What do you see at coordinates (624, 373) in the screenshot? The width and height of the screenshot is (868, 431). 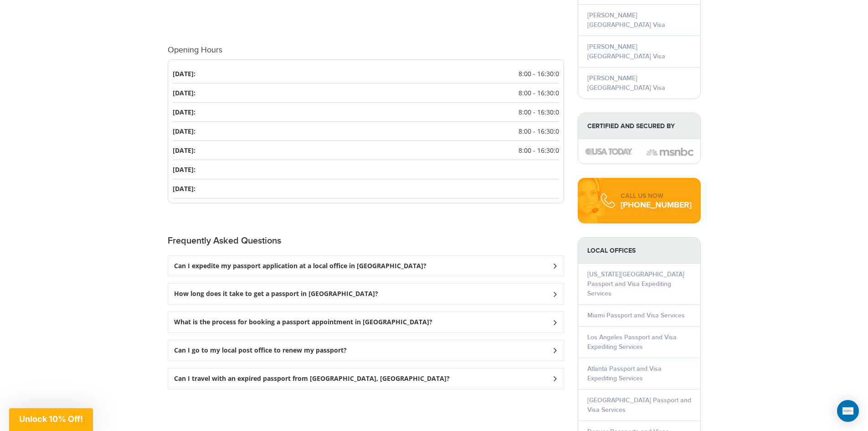 I see `a: Atlanta Passport and Visa Expediting Services` at bounding box center [624, 373].